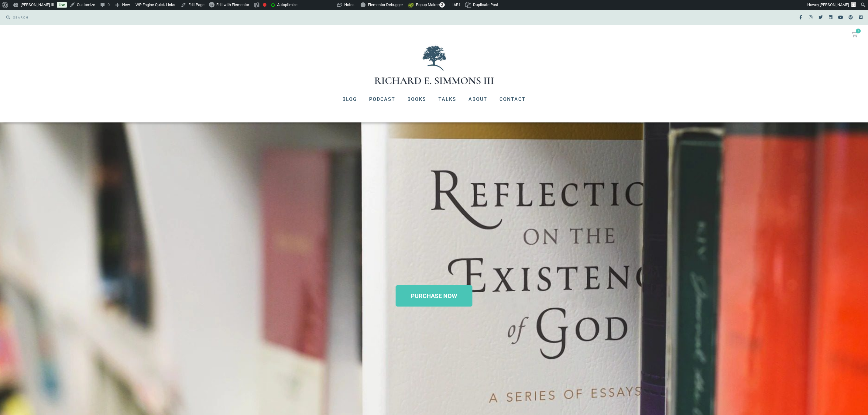  Describe the element at coordinates (350, 99) in the screenshot. I see `a: Blog` at that location.